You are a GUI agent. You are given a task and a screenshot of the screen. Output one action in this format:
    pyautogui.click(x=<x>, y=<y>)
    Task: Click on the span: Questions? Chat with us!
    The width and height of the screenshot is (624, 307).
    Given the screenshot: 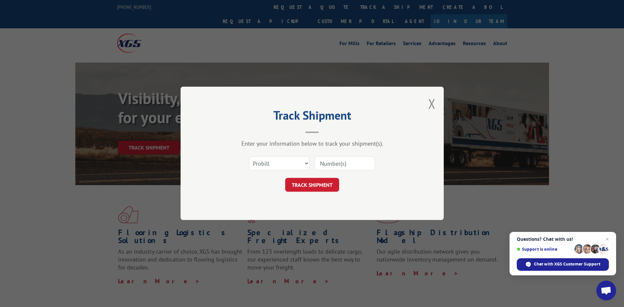 What is the action you would take?
    pyautogui.click(x=563, y=239)
    